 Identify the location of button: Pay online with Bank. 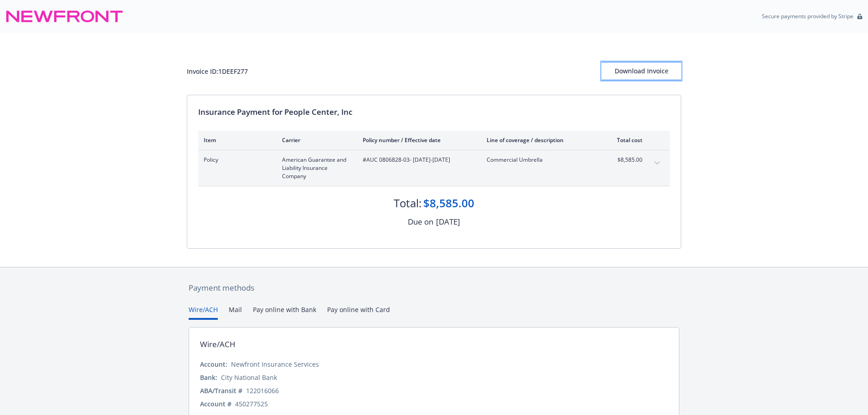
(284, 312).